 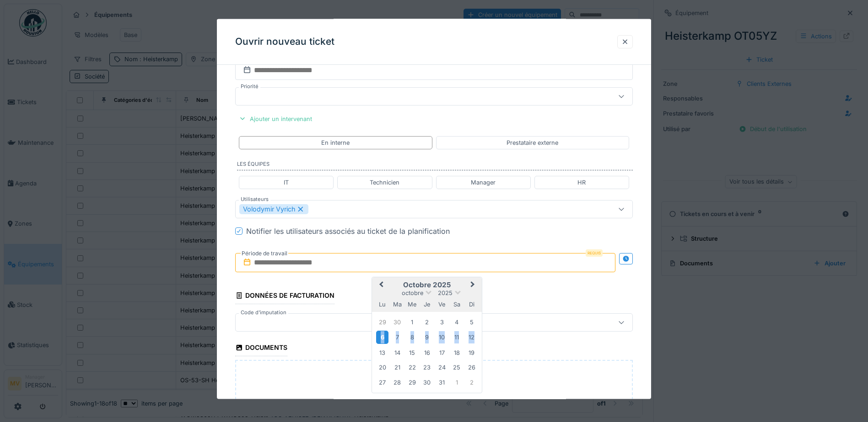 What do you see at coordinates (474, 286) in the screenshot?
I see `button: Next Month` at bounding box center [474, 286].